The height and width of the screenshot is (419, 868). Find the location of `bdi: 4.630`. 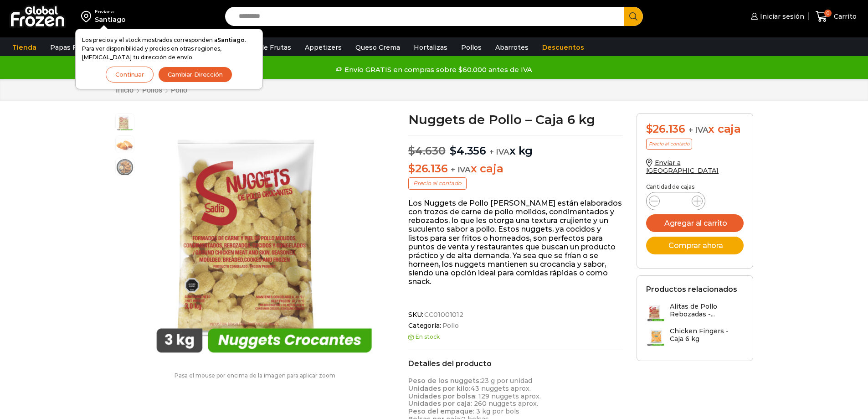

bdi: 4.630 is located at coordinates (427, 151).